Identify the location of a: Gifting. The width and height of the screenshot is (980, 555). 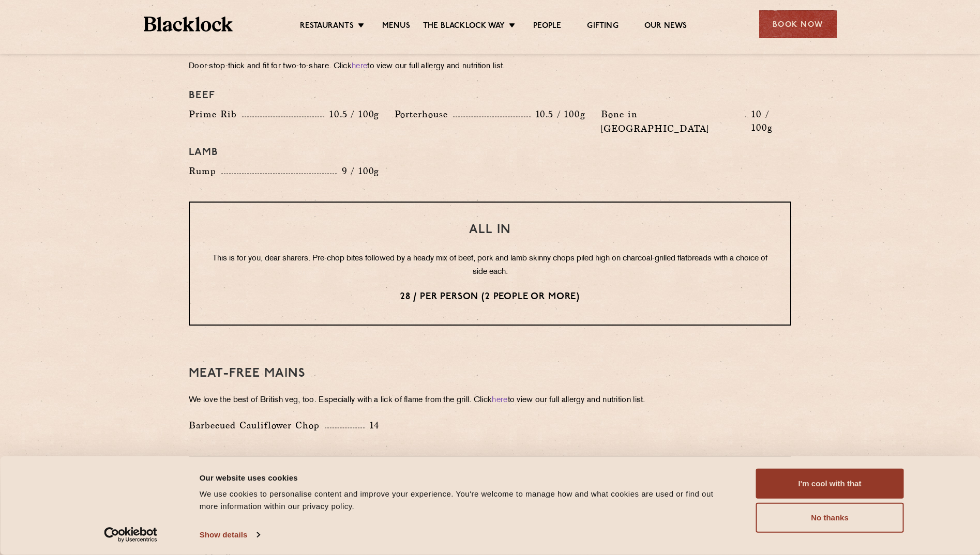
(603, 27).